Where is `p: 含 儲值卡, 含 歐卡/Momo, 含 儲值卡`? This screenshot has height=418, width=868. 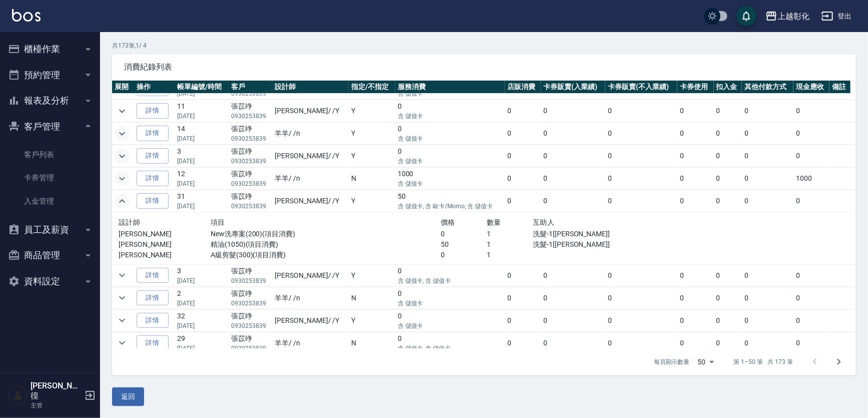 p: 含 儲值卡, 含 歐卡/Momo, 含 儲值卡 is located at coordinates (450, 206).